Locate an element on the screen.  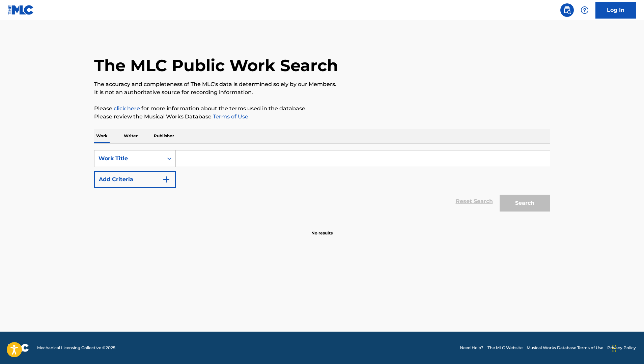
a: click here is located at coordinates (127, 108).